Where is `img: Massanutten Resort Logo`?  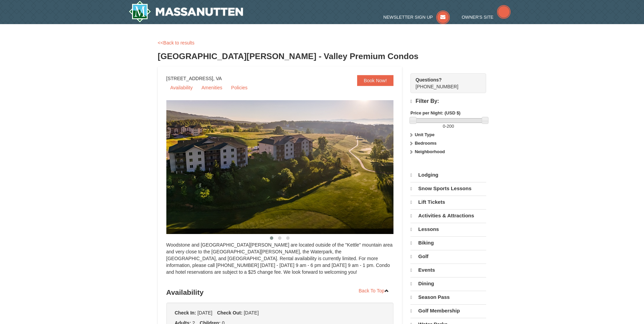 img: Massanutten Resort Logo is located at coordinates (186, 11).